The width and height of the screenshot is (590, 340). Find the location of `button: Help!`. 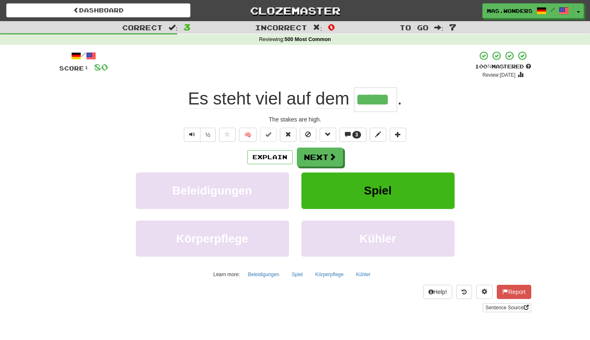

button: Help! is located at coordinates (438, 292).